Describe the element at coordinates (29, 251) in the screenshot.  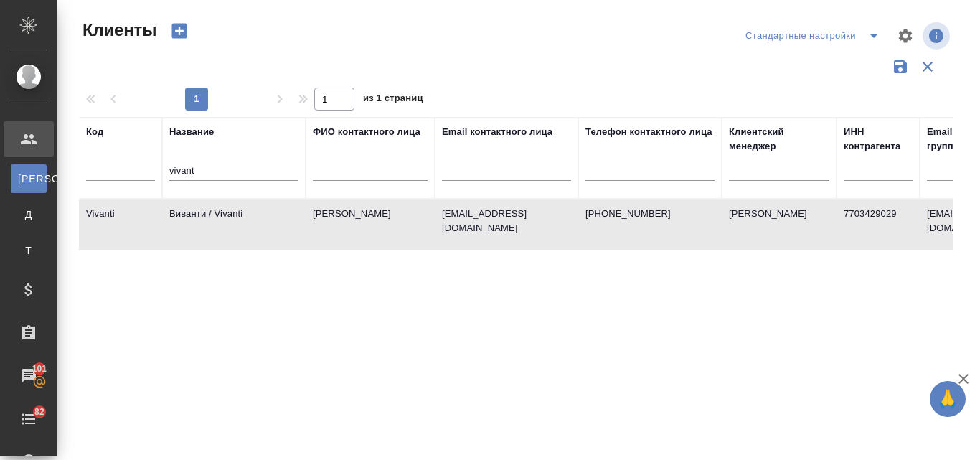
I see `span: Т` at that location.